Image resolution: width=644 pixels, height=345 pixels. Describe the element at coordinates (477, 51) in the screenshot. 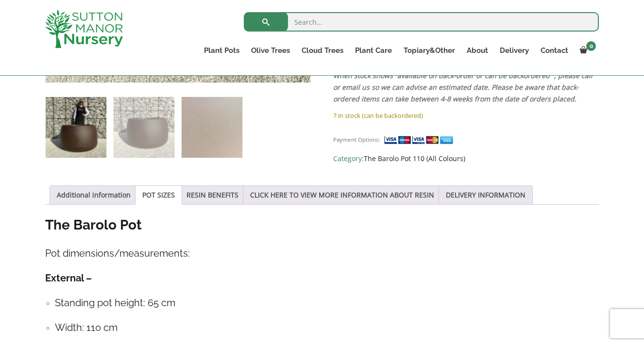

I see `a: About` at that location.